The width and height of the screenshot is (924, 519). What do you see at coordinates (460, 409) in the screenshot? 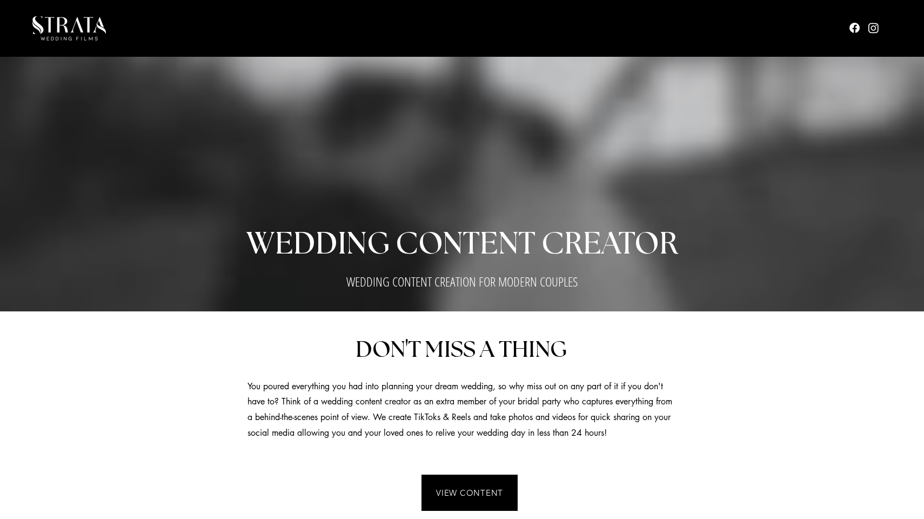
I see `span: You poured everything you had into planning your dream wedding, so why miss out on any part of it...` at bounding box center [460, 409].